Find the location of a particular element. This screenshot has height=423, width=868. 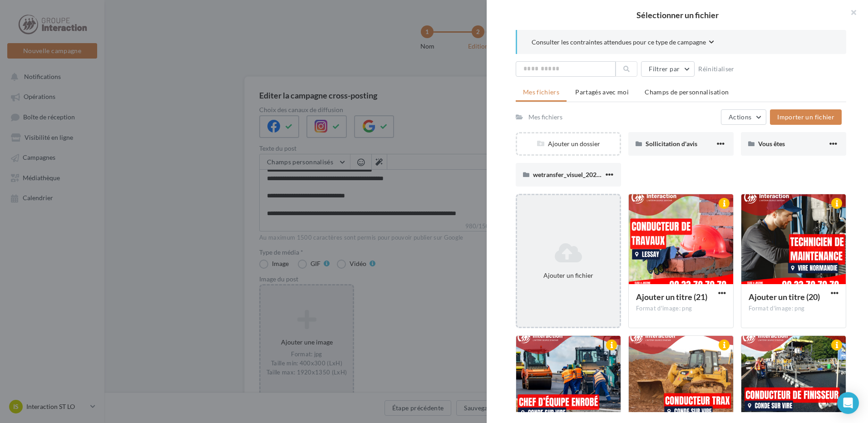

span: Partagés avec moi is located at coordinates (602, 92).